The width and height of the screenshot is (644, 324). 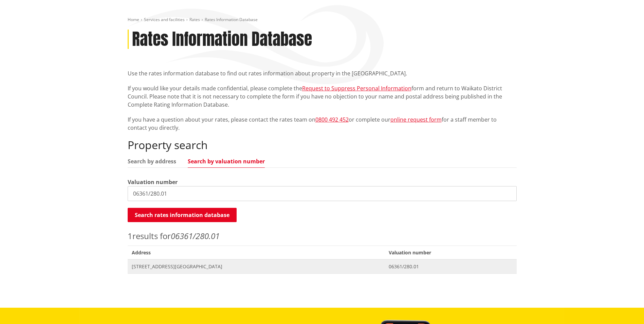 I want to click on span: Address, so click(x=257, y=252).